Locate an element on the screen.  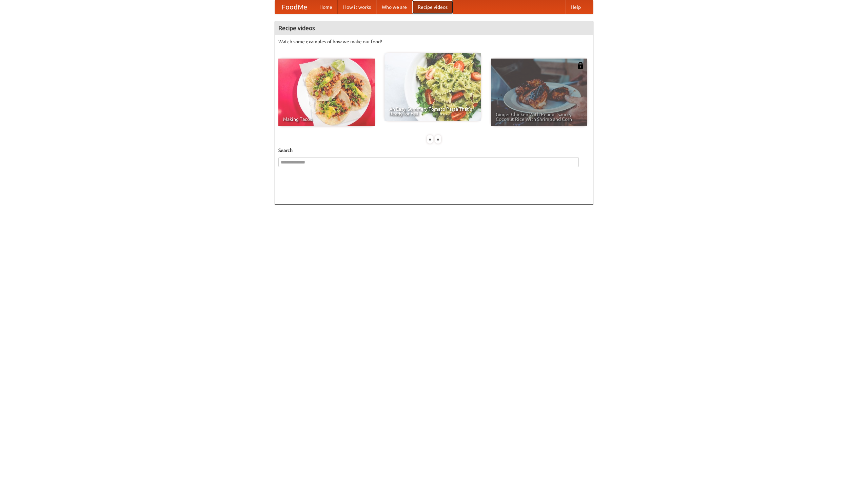
span: An Easy, Summery Tomato Pasta That's Ready for Fall is located at coordinates (432, 112).